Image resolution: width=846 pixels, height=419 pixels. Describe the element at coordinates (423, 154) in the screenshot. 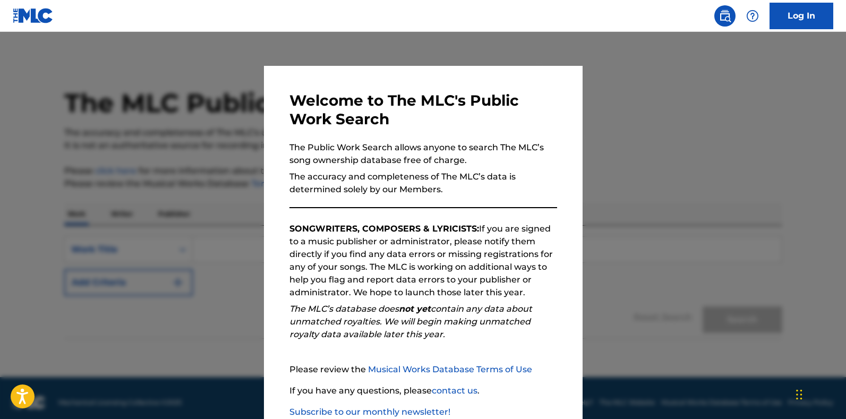

I see `p: The Public Work Search allows anyone to search The MLC’s song ownership database free of charge.` at that location.